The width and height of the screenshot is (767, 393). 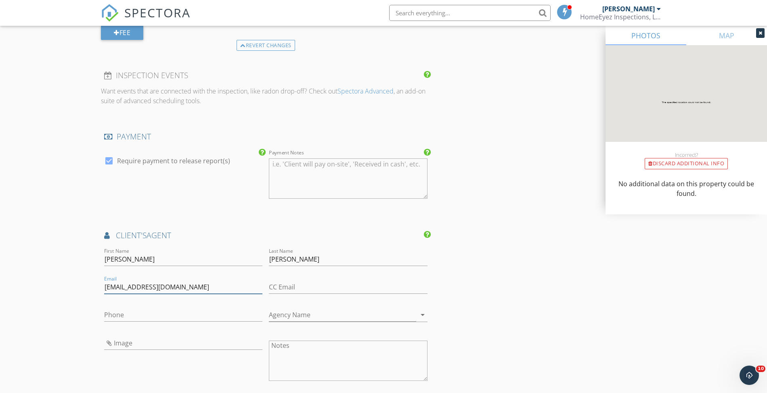 What do you see at coordinates (348, 361) in the screenshot?
I see `textarea: Notes` at bounding box center [348, 361].